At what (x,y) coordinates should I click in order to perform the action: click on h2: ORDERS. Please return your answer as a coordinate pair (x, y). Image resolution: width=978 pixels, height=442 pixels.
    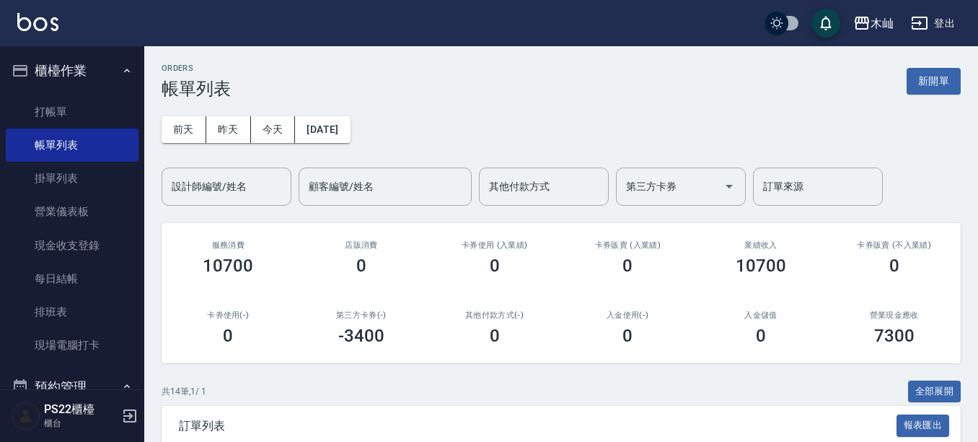
    Looking at the image, I should click on (196, 68).